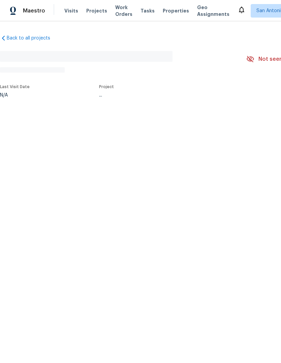 The image size is (281, 363). What do you see at coordinates (124, 11) in the screenshot?
I see `span: Work Orders` at bounding box center [124, 11].